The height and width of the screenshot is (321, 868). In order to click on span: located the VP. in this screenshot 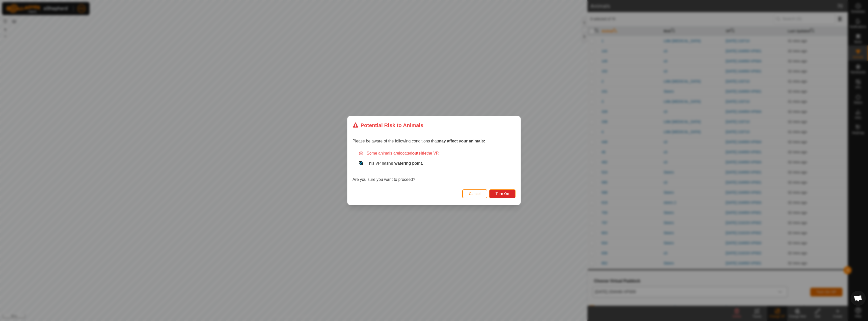, I will do `click(419, 153)`.